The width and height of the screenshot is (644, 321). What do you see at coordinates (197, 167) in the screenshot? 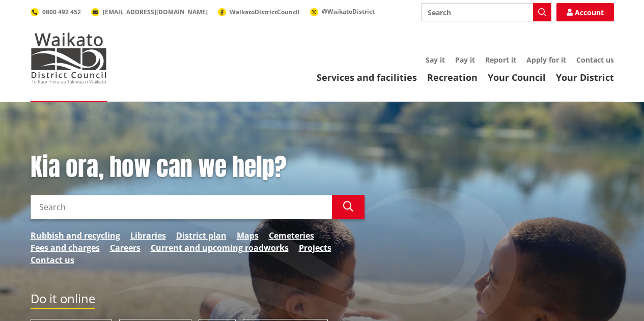
I see `h1: Kia ora, how can we help?` at bounding box center [197, 167].